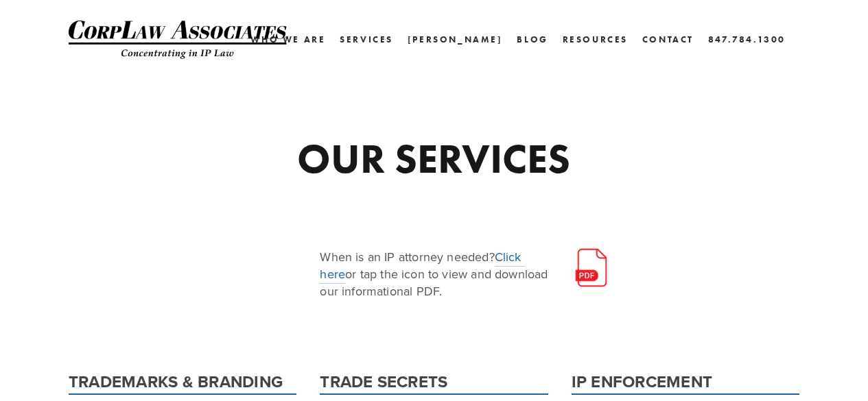 The height and width of the screenshot is (401, 868). Describe the element at coordinates (178, 40) in the screenshot. I see `img: CorpLaw IP Law Firm` at that location.